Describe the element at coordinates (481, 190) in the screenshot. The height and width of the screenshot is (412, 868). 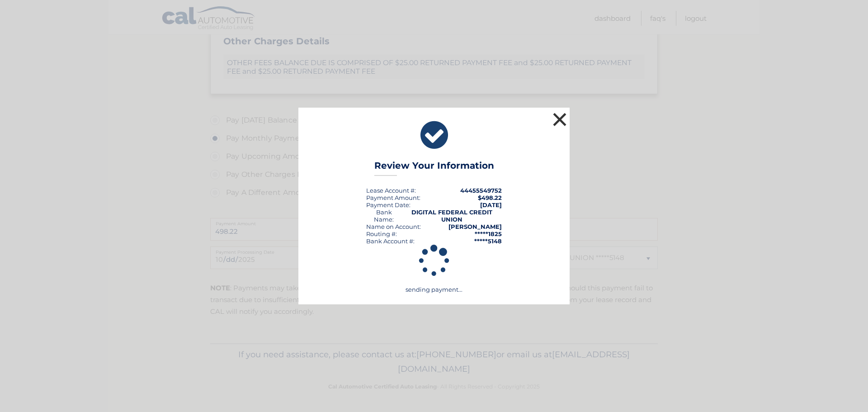
I see `strong: 44455549752` at that location.